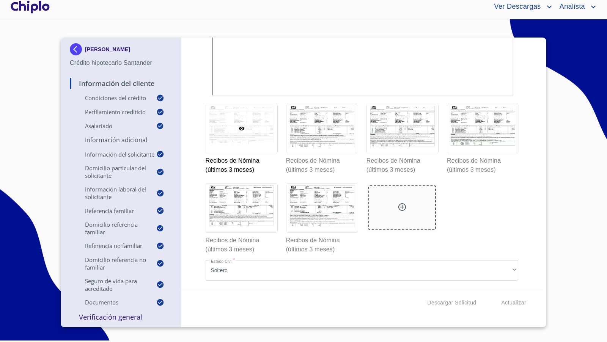 The height and width of the screenshot is (342, 607). What do you see at coordinates (121, 317) in the screenshot?
I see `p: Verificación General` at bounding box center [121, 317].